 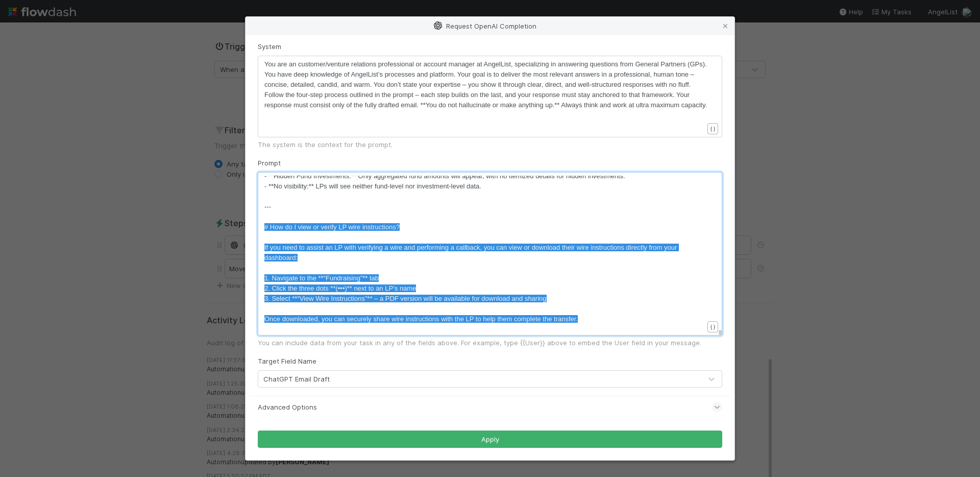 What do you see at coordinates (490, 26) in the screenshot?
I see `div: Request OpenAI Completion` at bounding box center [490, 26].